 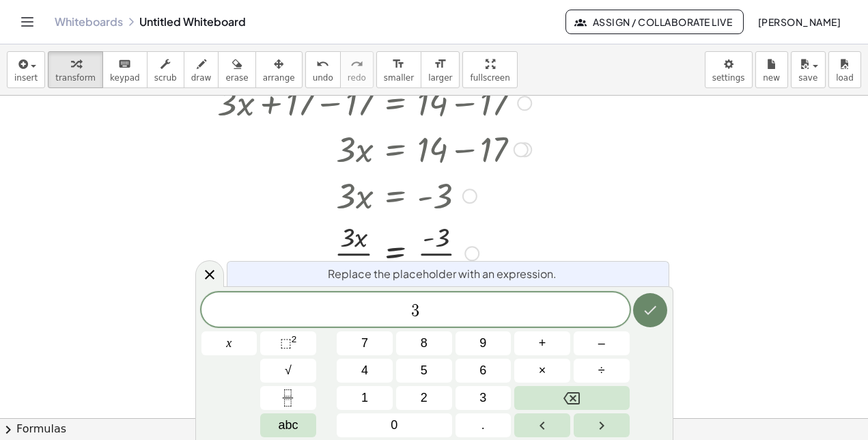 What do you see at coordinates (424, 398) in the screenshot?
I see `span: 2` at bounding box center [424, 398].